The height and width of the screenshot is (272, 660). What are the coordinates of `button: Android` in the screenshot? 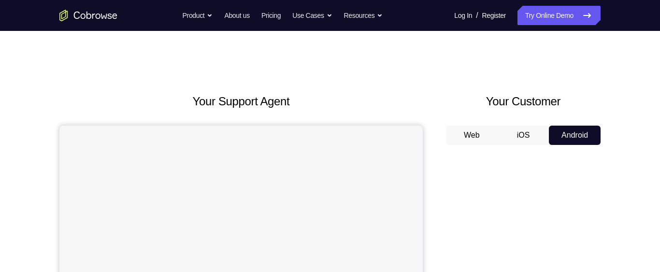 It's located at (575, 135).